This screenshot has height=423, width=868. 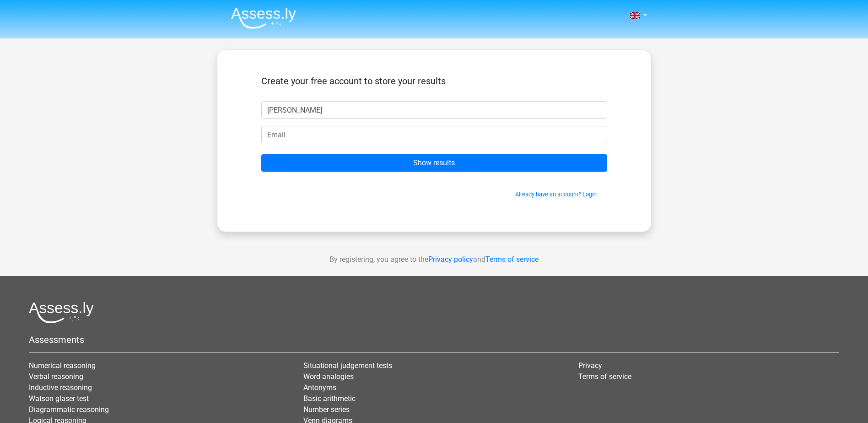 I want to click on a: Inductive reasoning, so click(x=60, y=388).